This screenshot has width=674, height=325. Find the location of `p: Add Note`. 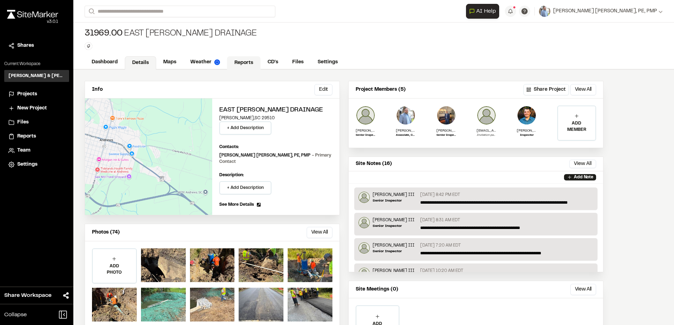

p: Add Note is located at coordinates (583, 178).